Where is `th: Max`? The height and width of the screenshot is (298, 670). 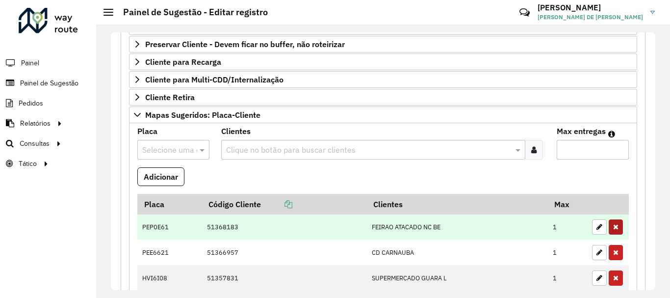 th: Max is located at coordinates (567, 204).